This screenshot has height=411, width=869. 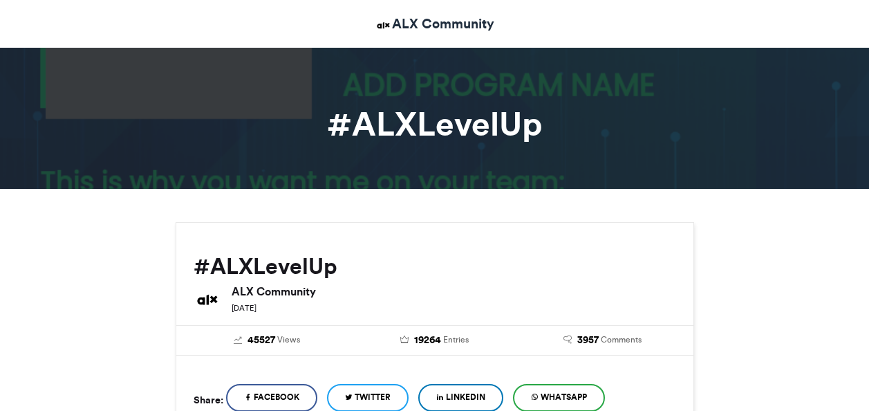 What do you see at coordinates (587, 340) in the screenshot?
I see `span: 3957` at bounding box center [587, 340].